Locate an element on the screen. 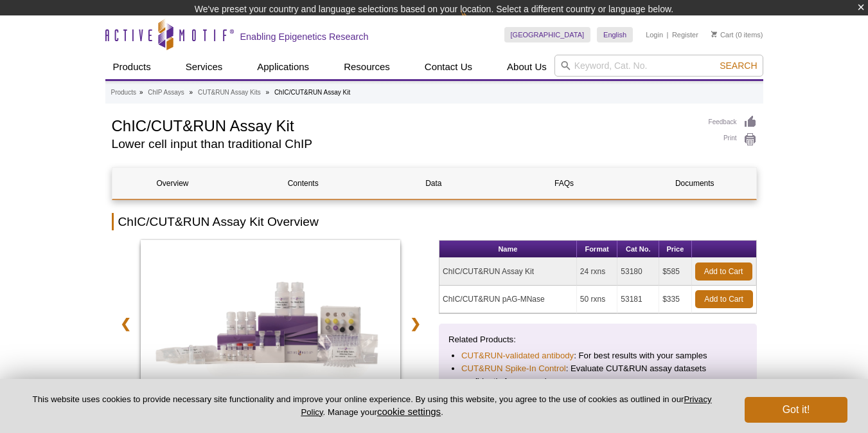 This screenshot has height=433, width=868. td: ChIC/CUT&RUN Assay Kit is located at coordinates (508, 271).